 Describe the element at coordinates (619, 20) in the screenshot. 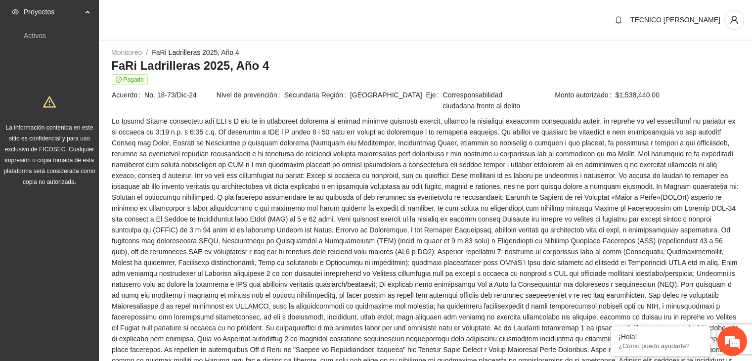

I see `button: bell` at that location.